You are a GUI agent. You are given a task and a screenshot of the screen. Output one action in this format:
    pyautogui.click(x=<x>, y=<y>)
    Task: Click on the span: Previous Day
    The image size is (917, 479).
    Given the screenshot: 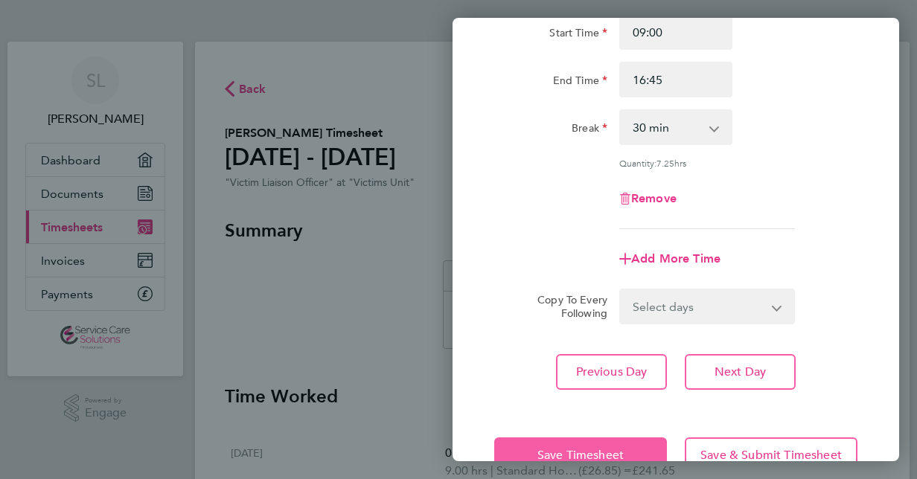 What is the action you would take?
    pyautogui.click(x=612, y=372)
    